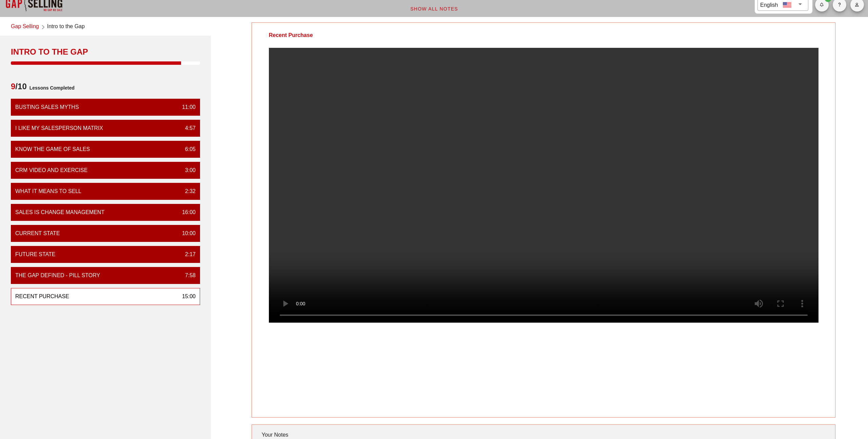  Describe the element at coordinates (36, 254) in the screenshot. I see `div: Future State` at that location.